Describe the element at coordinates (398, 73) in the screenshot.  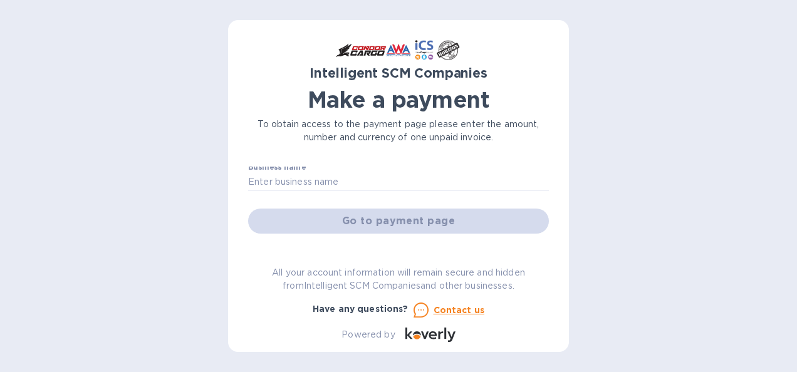
I see `b: Intelligent SCM Companies` at that location.